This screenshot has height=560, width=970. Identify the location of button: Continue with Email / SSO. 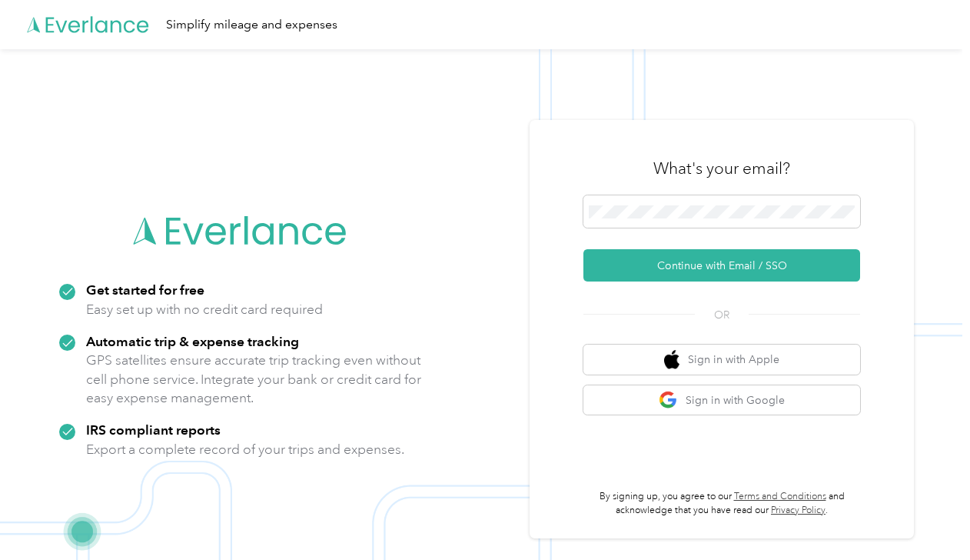
(722, 265).